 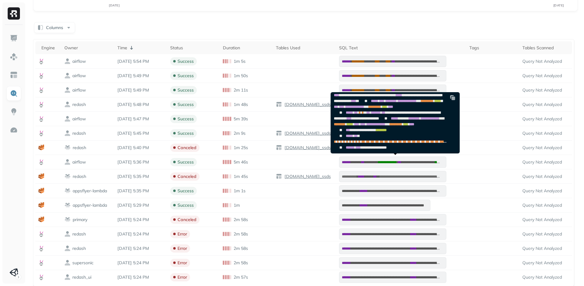 What do you see at coordinates (493, 48) in the screenshot?
I see `div: Tags` at bounding box center [493, 48].